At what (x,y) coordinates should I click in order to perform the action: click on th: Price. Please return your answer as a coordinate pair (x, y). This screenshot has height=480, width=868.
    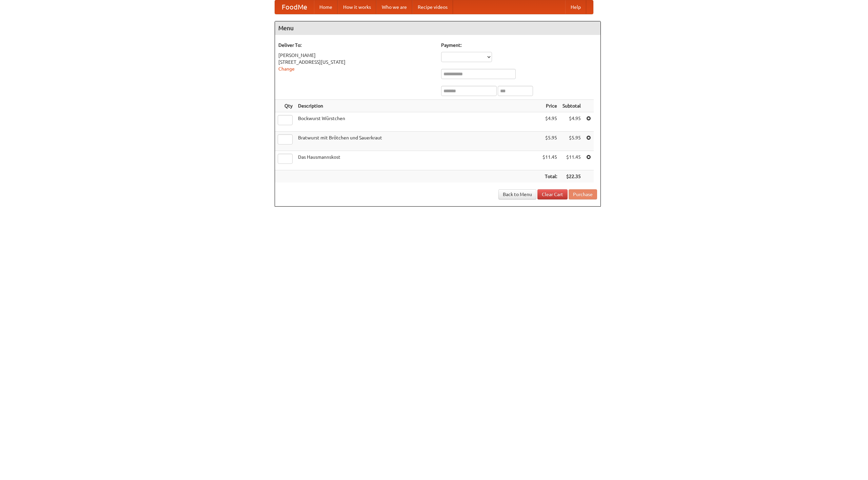
    Looking at the image, I should click on (550, 106).